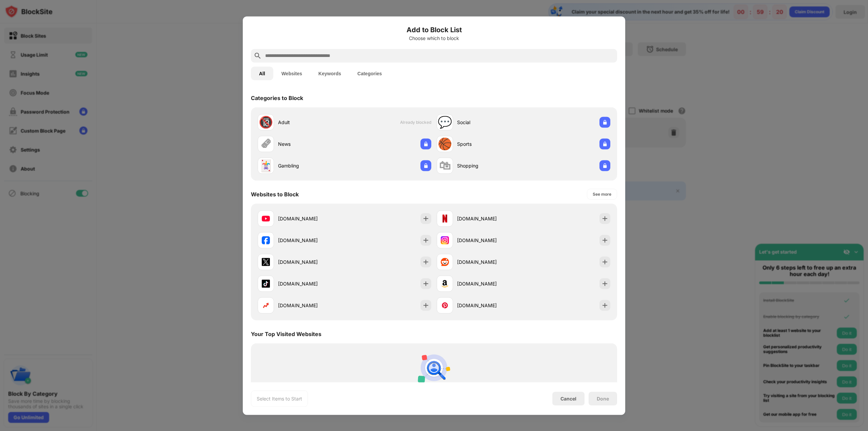  What do you see at coordinates (330, 73) in the screenshot?
I see `button: Keywords` at bounding box center [330, 73].